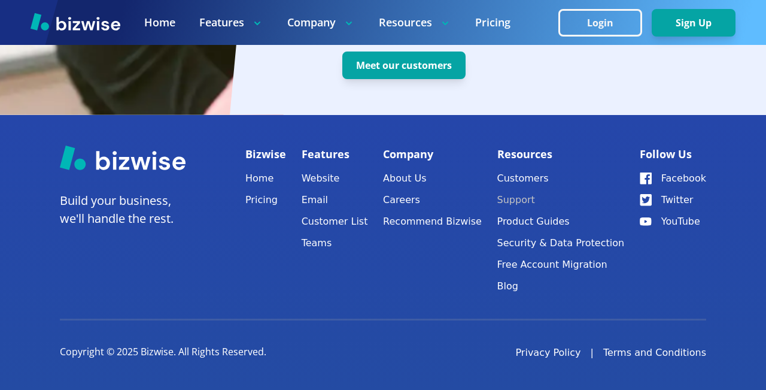  What do you see at coordinates (646, 221) in the screenshot?
I see `img: YouTube Icon` at bounding box center [646, 221].